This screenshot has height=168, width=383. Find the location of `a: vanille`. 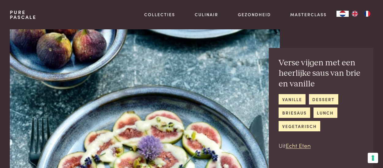

a: vanille is located at coordinates (292, 99).